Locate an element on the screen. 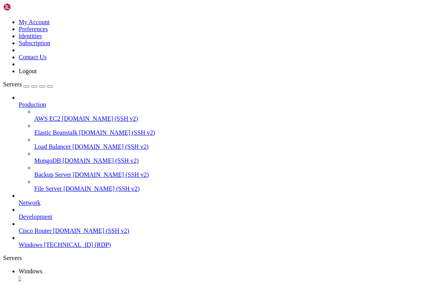 This screenshot has width=434, height=285. span: File Server is located at coordinates (48, 188).